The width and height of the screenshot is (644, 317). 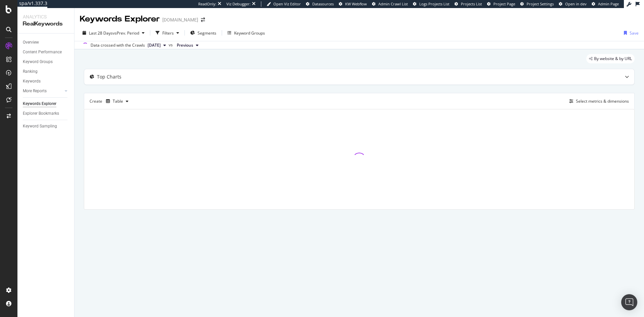 What do you see at coordinates (31, 42) in the screenshot?
I see `div: Overview` at bounding box center [31, 42].